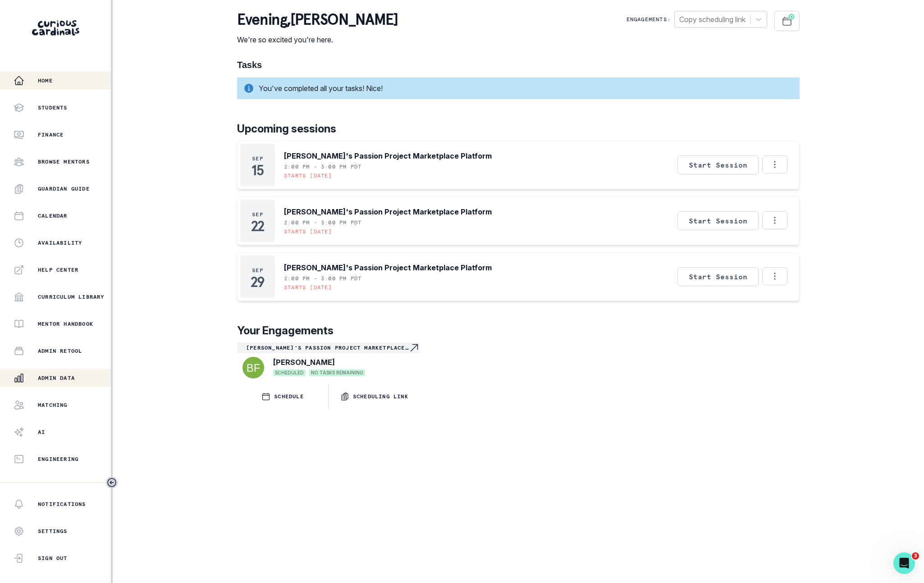  Describe the element at coordinates (55, 28) in the screenshot. I see `img: Curious Cardinals Logo` at that location.